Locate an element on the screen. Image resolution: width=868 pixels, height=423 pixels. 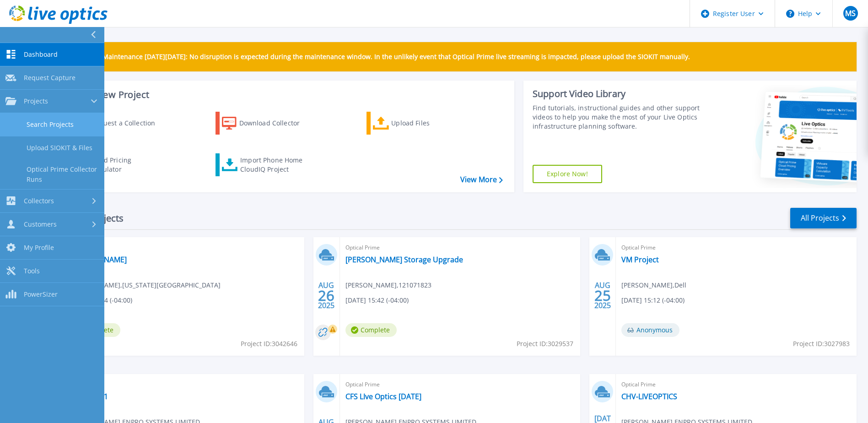
a: Download Collector is located at coordinates (267, 123).